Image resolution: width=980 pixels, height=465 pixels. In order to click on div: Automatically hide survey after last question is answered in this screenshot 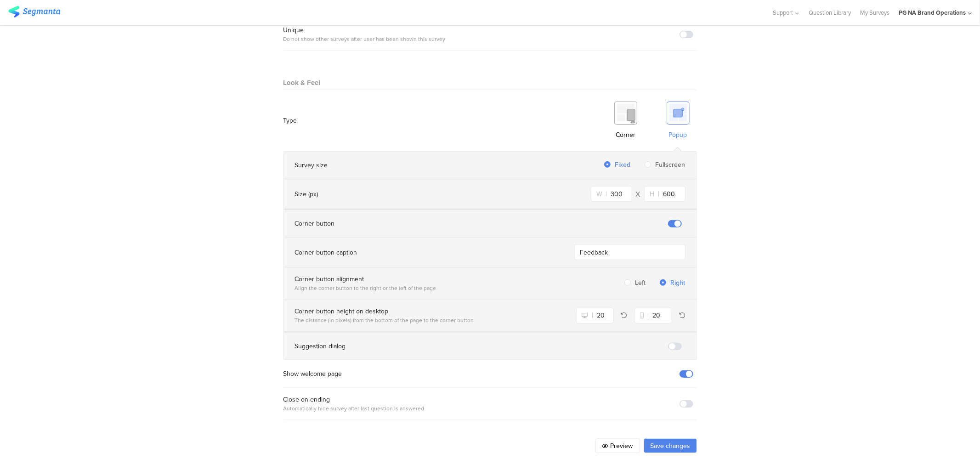, I will do `click(354, 409)`.